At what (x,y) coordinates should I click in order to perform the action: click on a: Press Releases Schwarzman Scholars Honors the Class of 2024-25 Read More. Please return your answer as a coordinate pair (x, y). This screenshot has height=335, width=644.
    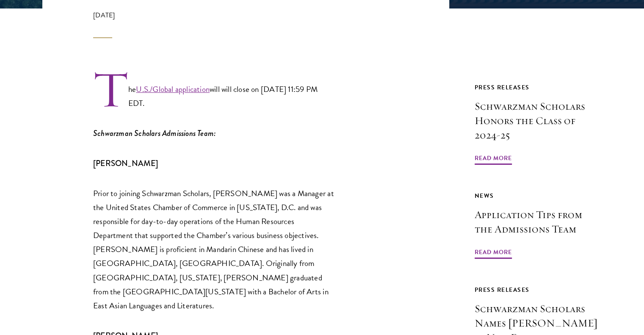
    Looking at the image, I should click on (538, 124).